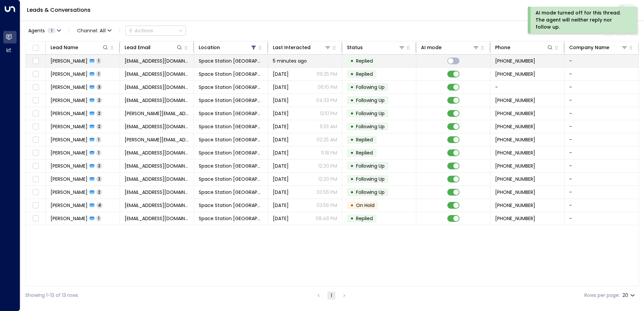 This screenshot has width=644, height=311. What do you see at coordinates (515, 61) in the screenshot?
I see `span: +447791181617` at bounding box center [515, 61].